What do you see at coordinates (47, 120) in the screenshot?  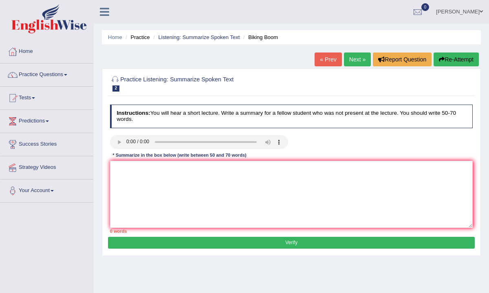 I see `a: Predictions` at bounding box center [47, 120].